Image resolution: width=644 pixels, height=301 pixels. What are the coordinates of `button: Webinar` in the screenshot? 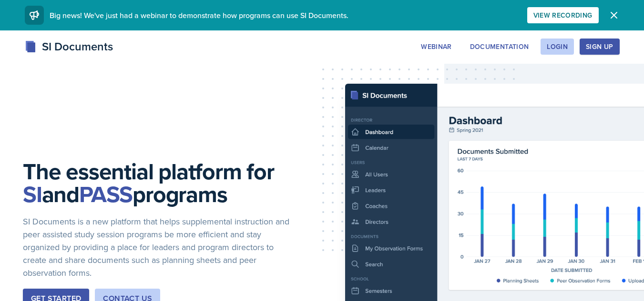 It's located at (436, 47).